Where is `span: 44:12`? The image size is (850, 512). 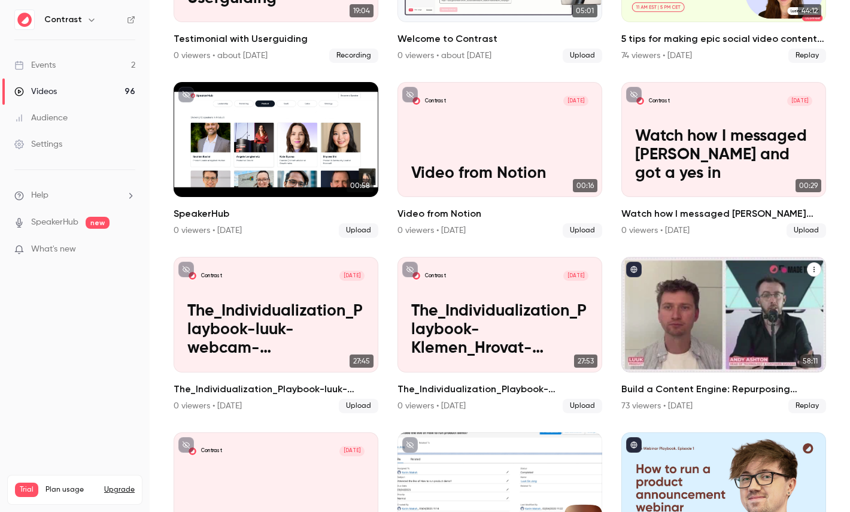 span: 44:12 is located at coordinates (809, 11).